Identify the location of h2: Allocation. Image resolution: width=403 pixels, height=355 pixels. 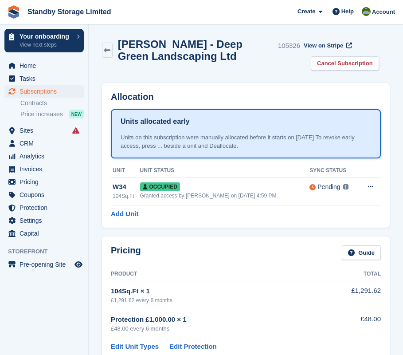
(246, 97).